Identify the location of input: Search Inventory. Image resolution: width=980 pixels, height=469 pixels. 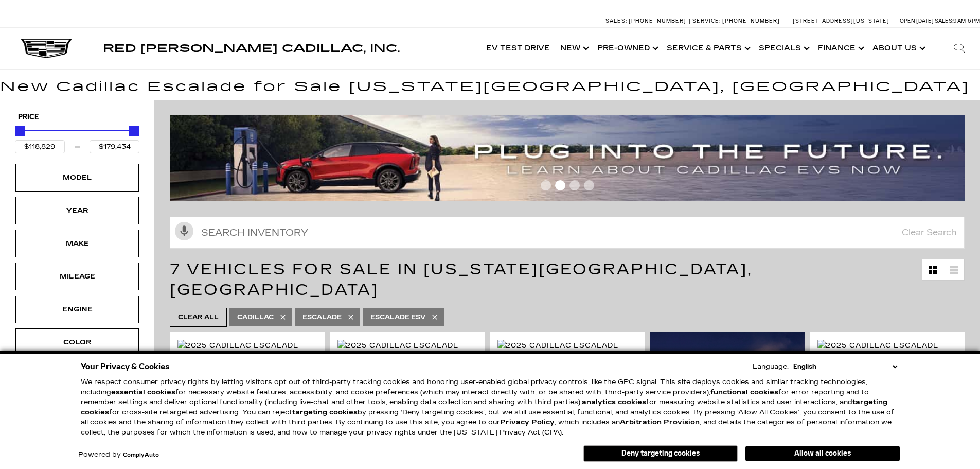
(567, 232).